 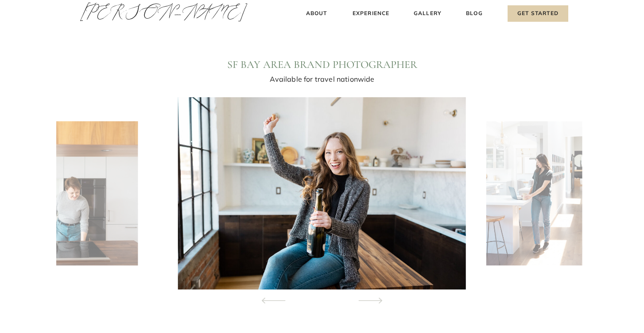 What do you see at coordinates (475, 13) in the screenshot?
I see `h3: Blog` at bounding box center [475, 13].